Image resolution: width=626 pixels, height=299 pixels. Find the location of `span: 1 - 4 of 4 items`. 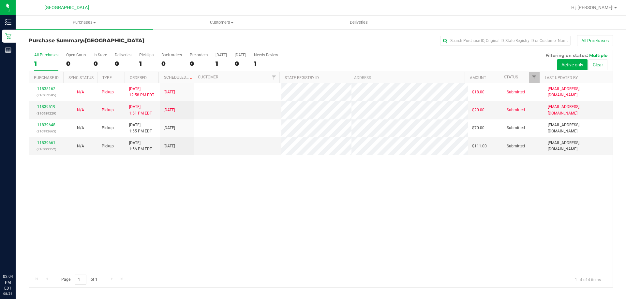

span: 1 - 4 of 4 items is located at coordinates (588, 280).